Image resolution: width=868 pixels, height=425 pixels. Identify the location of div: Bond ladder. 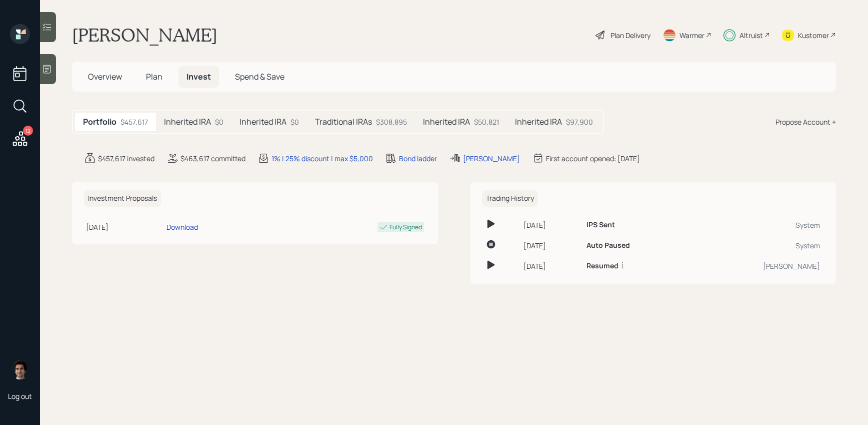
(418, 158).